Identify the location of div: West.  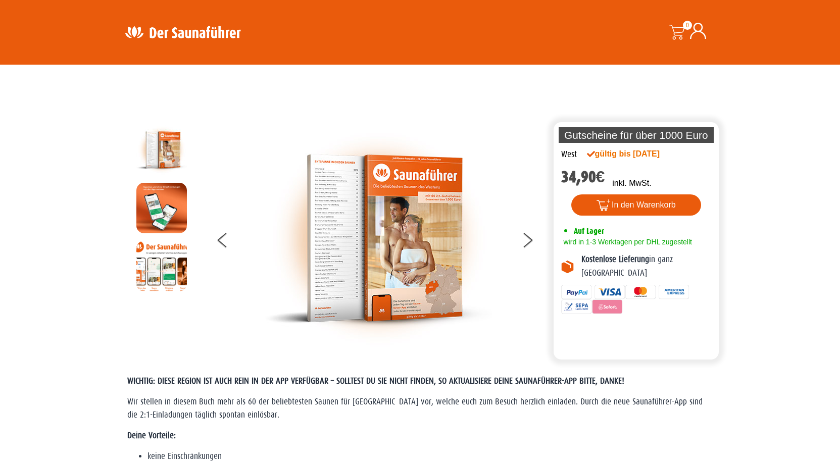
(569, 155).